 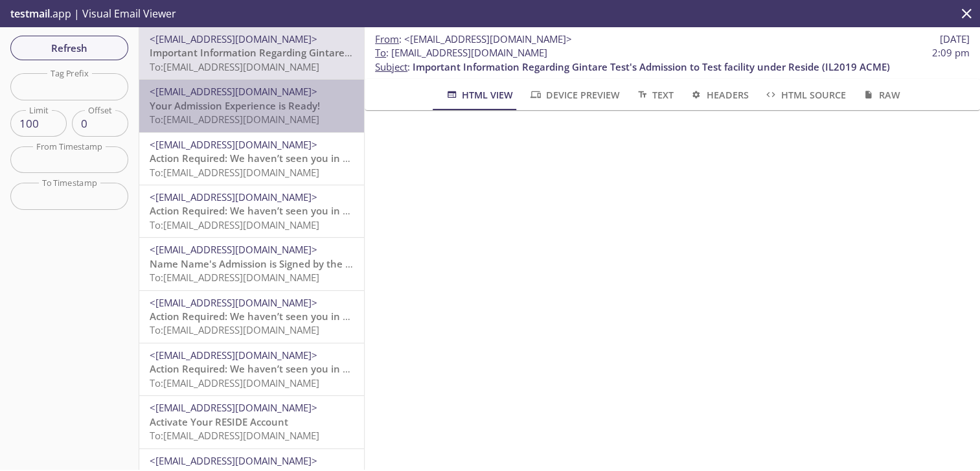 I want to click on span: Raw, so click(x=880, y=95).